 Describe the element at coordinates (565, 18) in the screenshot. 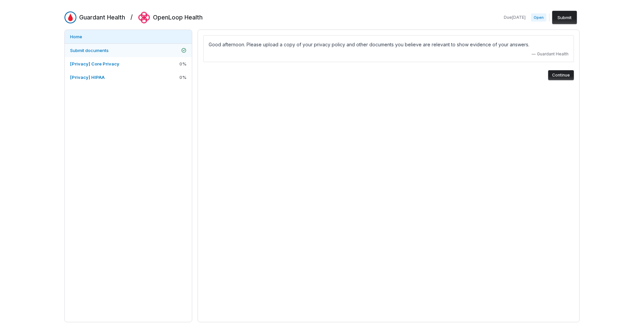

I see `button: Submit` at that location.